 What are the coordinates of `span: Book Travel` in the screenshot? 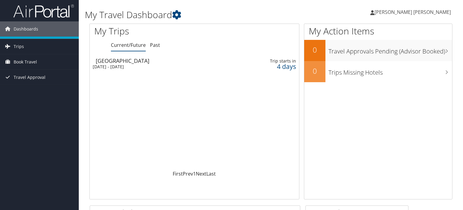 It's located at (25, 62).